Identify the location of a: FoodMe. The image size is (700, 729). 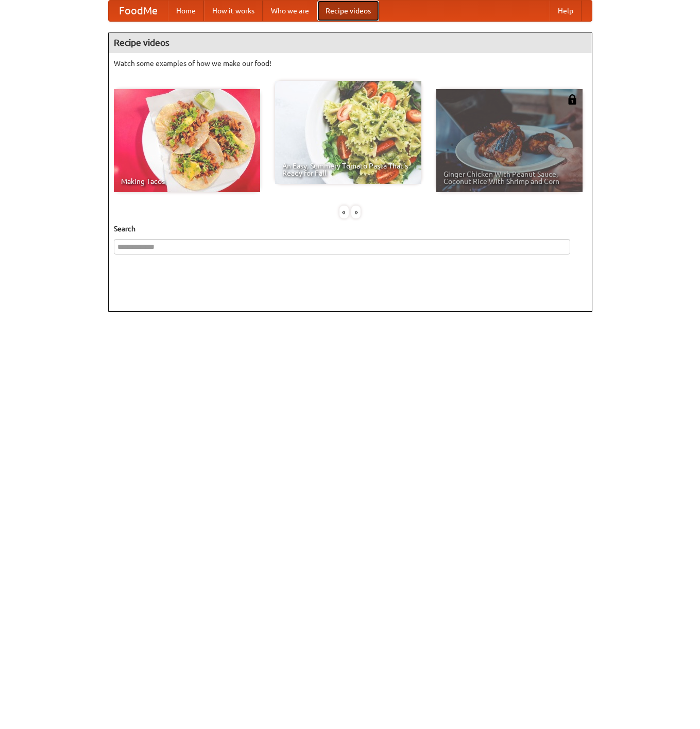
(138, 11).